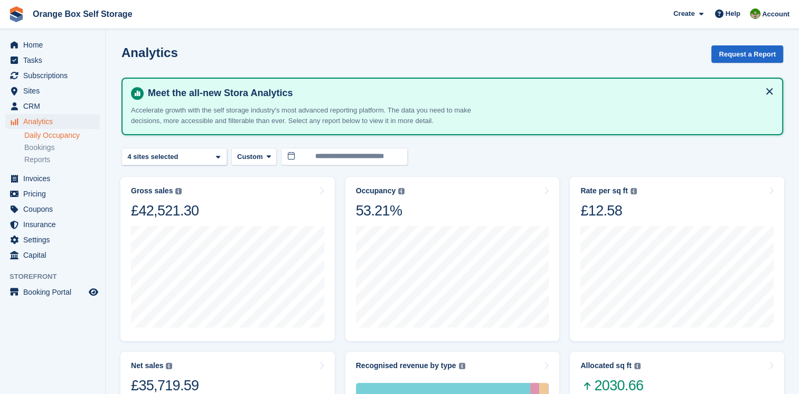  I want to click on span: Sites, so click(55, 91).